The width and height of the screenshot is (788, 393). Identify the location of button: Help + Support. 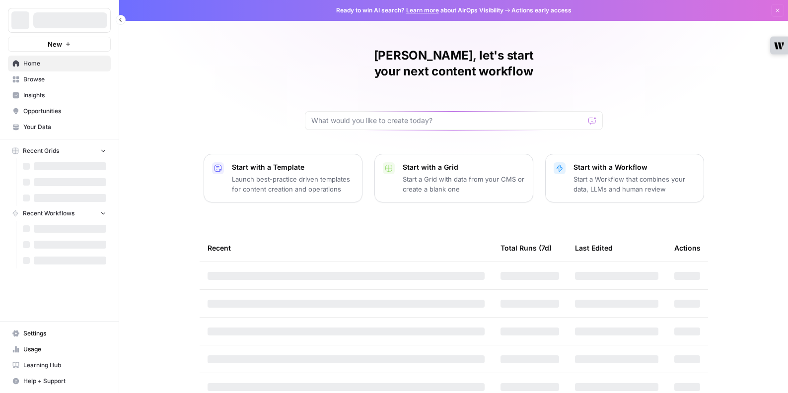
(59, 381).